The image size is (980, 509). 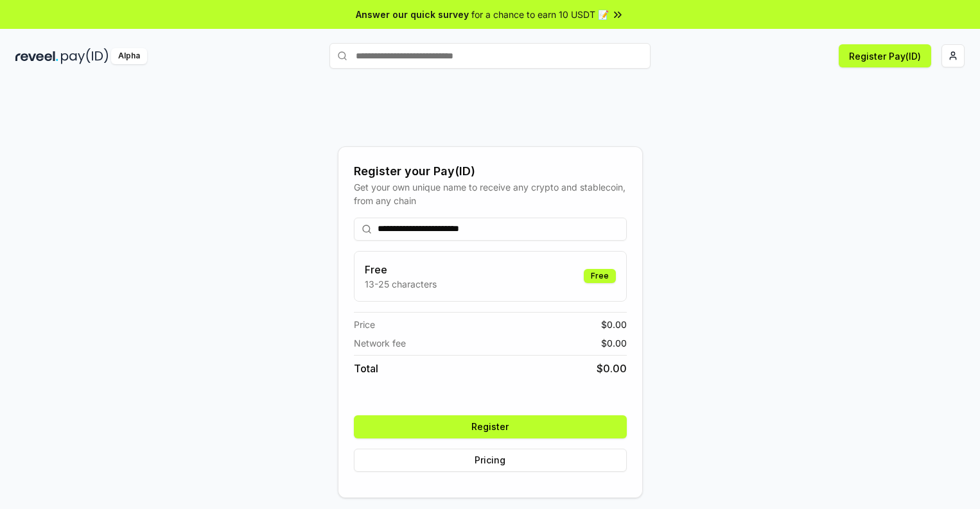 I want to click on div: Free, so click(x=599, y=276).